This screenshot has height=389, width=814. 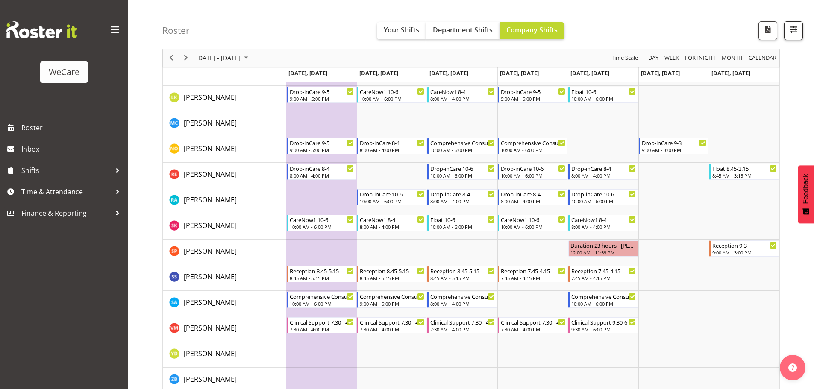 I want to click on td: Saahit Kour resource, so click(x=224, y=227).